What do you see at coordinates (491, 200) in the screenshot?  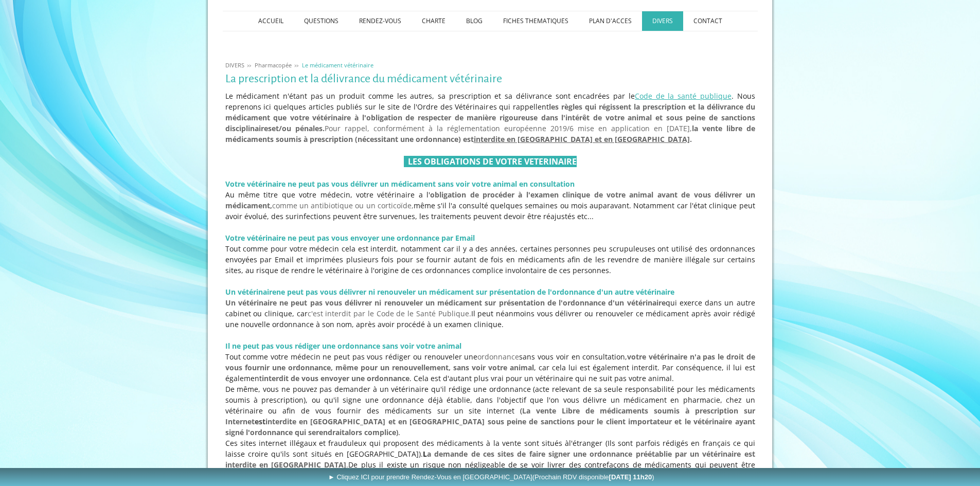 I see `span: comme un antibiotique ou un corticoïde,` at bounding box center [491, 200].